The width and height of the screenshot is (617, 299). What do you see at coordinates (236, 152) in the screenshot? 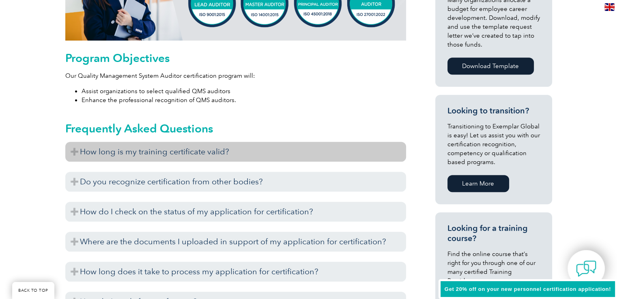
I see `h3: How long is my training certificate valid?` at bounding box center [236, 152].